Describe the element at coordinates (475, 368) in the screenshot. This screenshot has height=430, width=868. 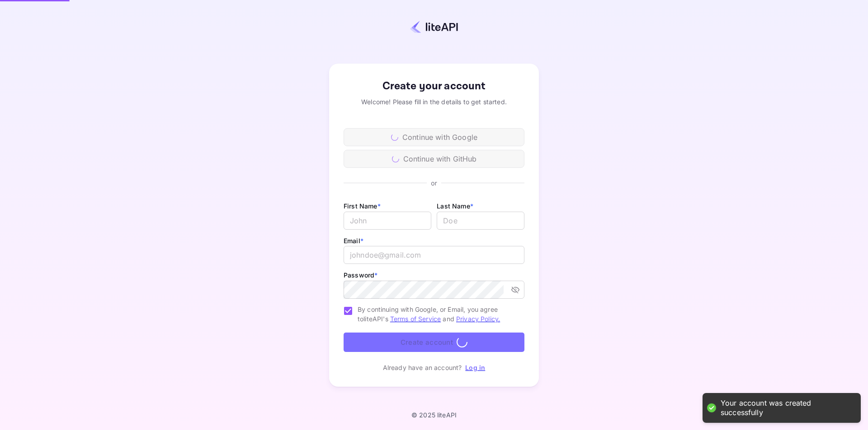
I see `a: Log in` at that location.